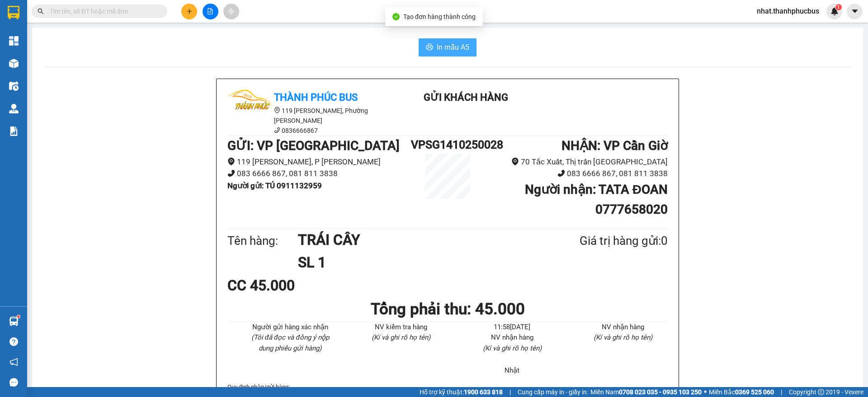 The width and height of the screenshot is (868, 397). I want to click on h1: TRÁI CÂY, so click(416, 240).